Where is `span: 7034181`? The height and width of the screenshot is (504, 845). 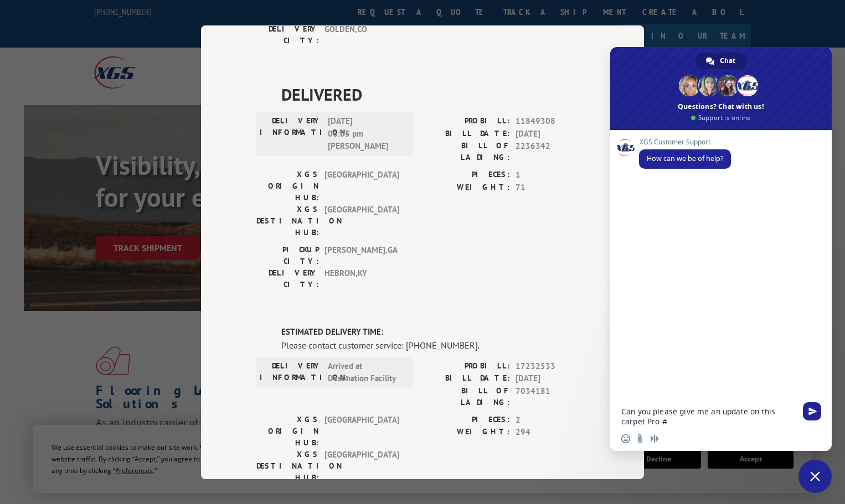 span: 7034181 is located at coordinates (552, 396).